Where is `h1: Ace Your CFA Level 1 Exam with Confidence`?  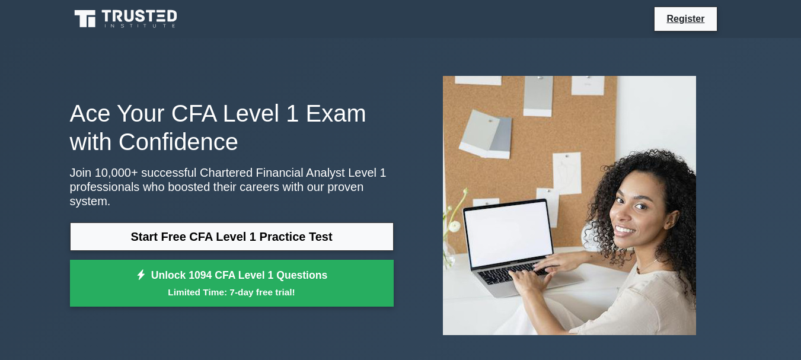
h1: Ace Your CFA Level 1 Exam with Confidence is located at coordinates (232, 128).